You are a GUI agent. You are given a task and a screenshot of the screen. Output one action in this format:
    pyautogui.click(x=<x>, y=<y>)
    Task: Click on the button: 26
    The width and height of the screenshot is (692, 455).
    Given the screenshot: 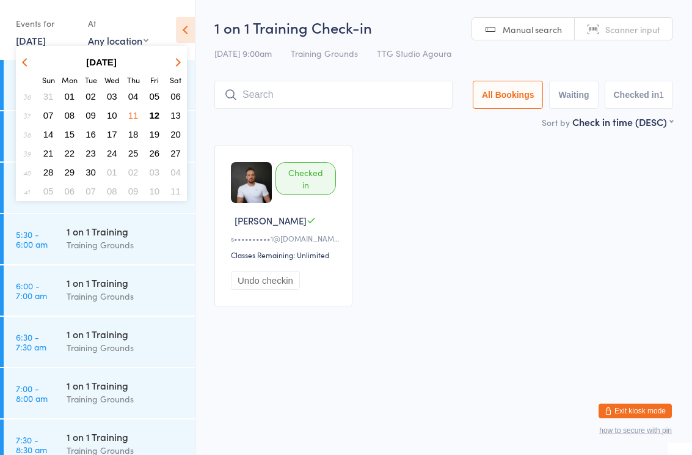 What is the action you would take?
    pyautogui.click(x=155, y=153)
    